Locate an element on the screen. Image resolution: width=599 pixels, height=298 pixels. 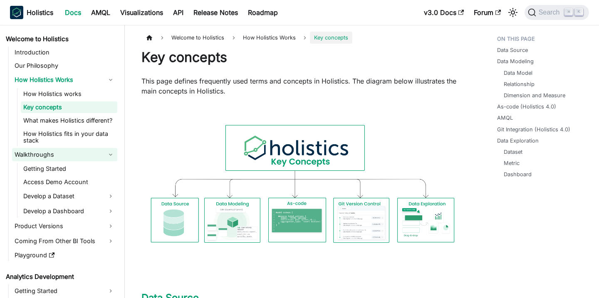
a: Introduction is located at coordinates (64, 52).